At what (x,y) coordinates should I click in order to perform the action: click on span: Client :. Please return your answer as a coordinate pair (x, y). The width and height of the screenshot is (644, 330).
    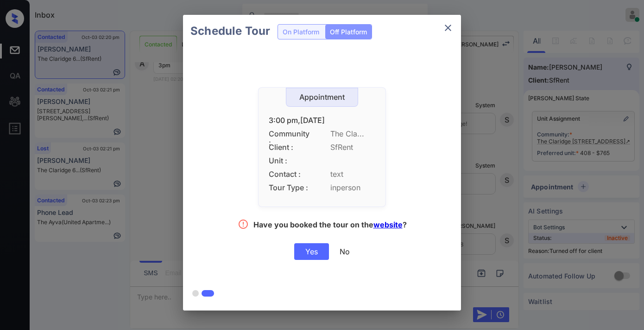
    Looking at the image, I should click on (290, 147).